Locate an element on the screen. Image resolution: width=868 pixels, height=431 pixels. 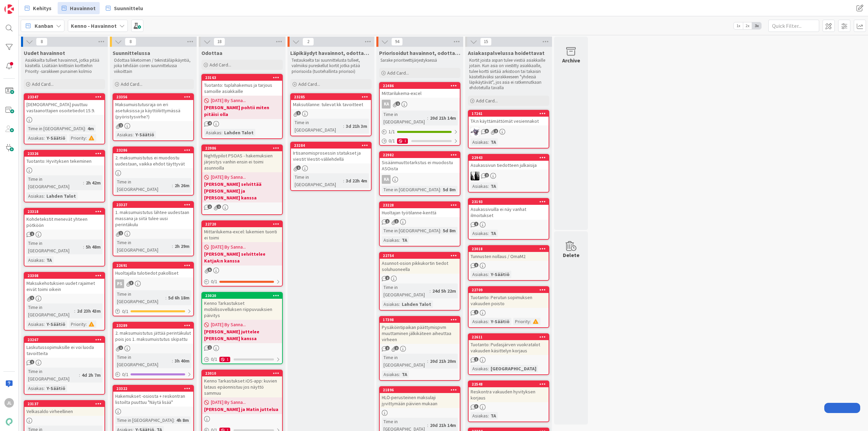
a: 22943Asukassivun tiedotteen julkaisijaKVAsiakas:TA is located at coordinates (509, 173).